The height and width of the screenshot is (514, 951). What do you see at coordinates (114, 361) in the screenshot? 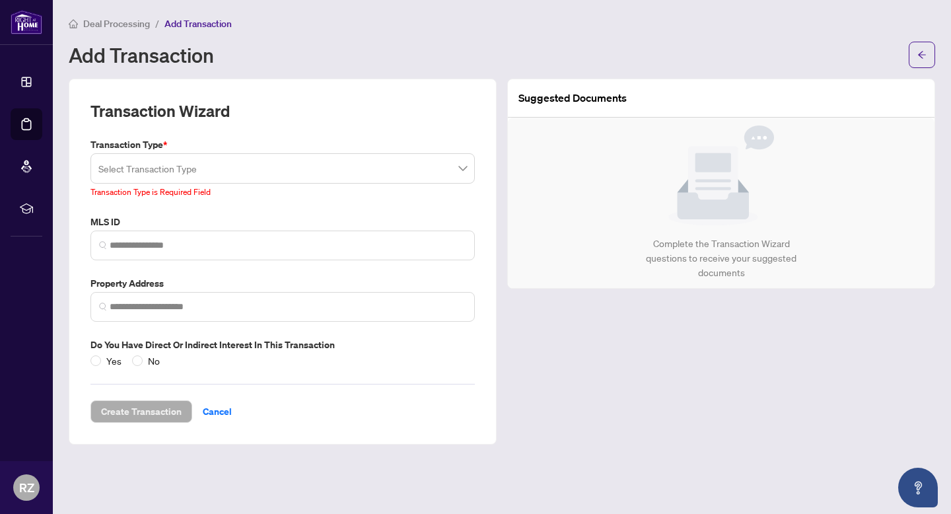
I see `span: Yes` at bounding box center [114, 361].